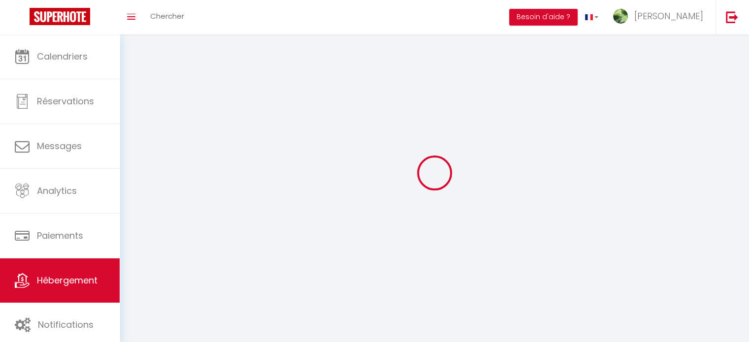  I want to click on button: Besoin d'aide ?, so click(543, 17).